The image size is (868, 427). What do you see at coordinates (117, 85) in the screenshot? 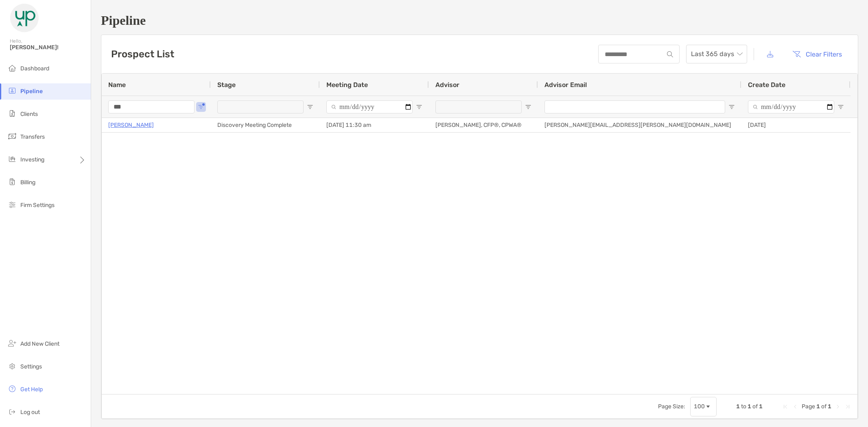
I see `span: Name` at bounding box center [117, 85].